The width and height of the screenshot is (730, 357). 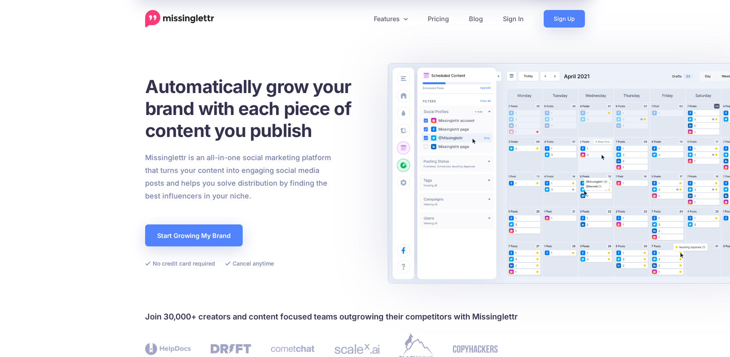 I want to click on h4: Join 30,000+ creators and content focused teams outgrowing their competitors with Missinglettr, so click(x=365, y=317).